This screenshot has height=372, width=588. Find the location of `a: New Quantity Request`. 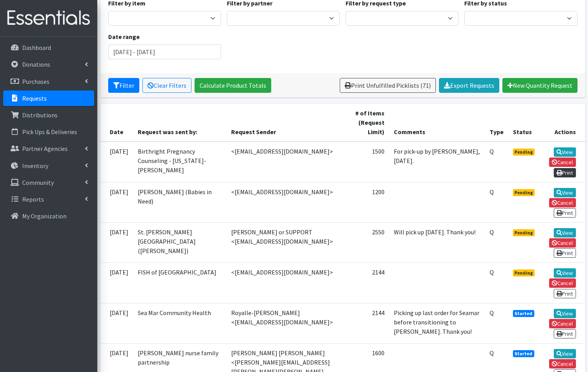

a: New Quantity Request is located at coordinates (540, 85).